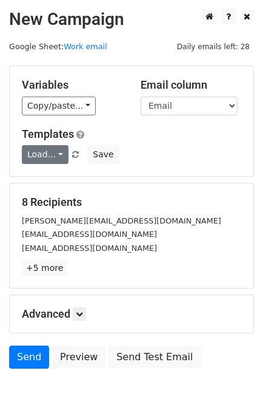 The width and height of the screenshot is (263, 410). Describe the element at coordinates (132, 19) in the screenshot. I see `h2: New Campaign` at that location.